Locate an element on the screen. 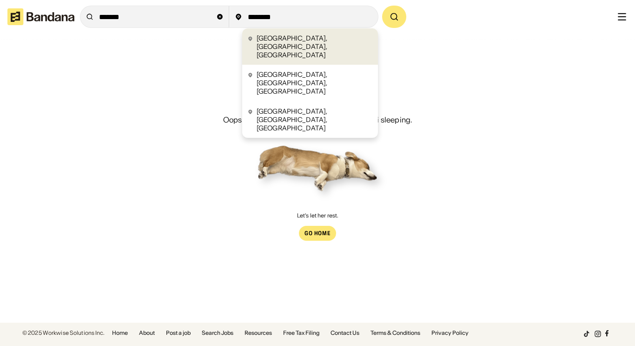  a: Free Tax Filing is located at coordinates (301, 333).